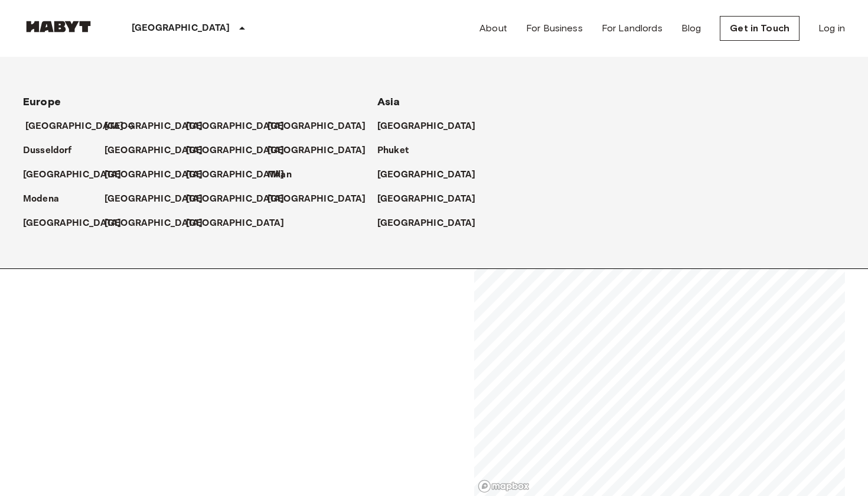 The height and width of the screenshot is (496, 868). What do you see at coordinates (759, 29) in the screenshot?
I see `a: Get in Touch` at bounding box center [759, 29].